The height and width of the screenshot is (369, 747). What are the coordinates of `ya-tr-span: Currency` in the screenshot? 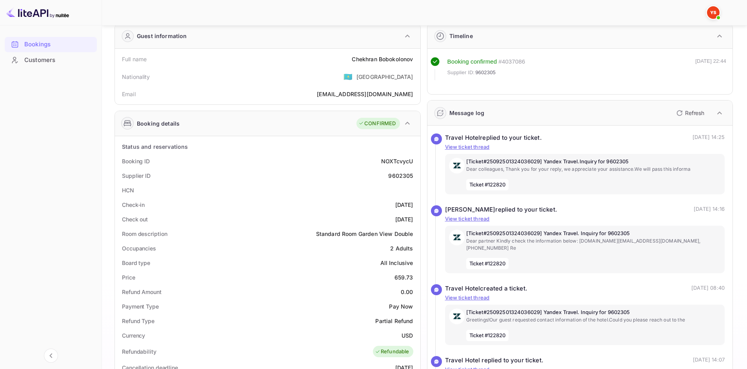 It's located at (133, 335).